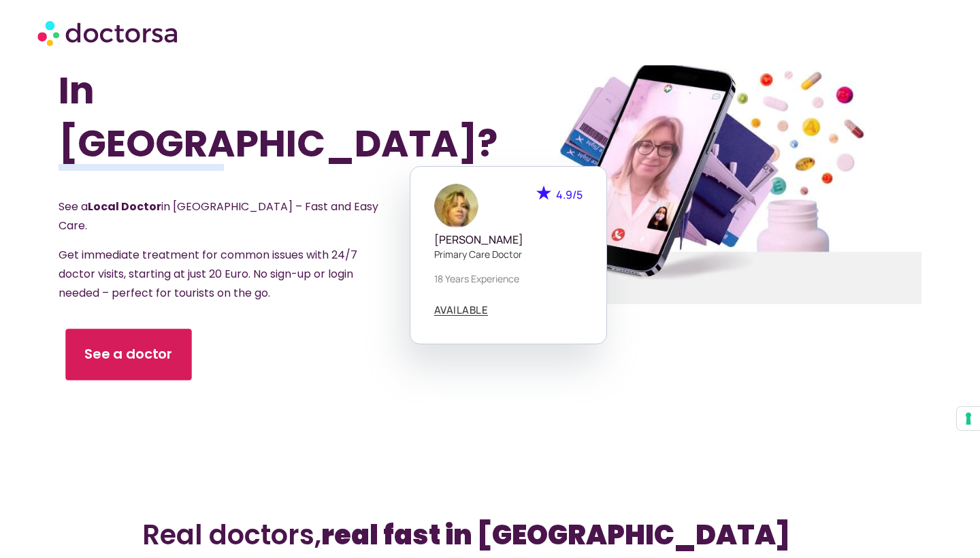 The height and width of the screenshot is (558, 980). What do you see at coordinates (208, 273) in the screenshot?
I see `span: Get immediate treatment for common issues with 24/7 doctor visits, starting at just 20 Euro. No s...` at bounding box center [208, 273].